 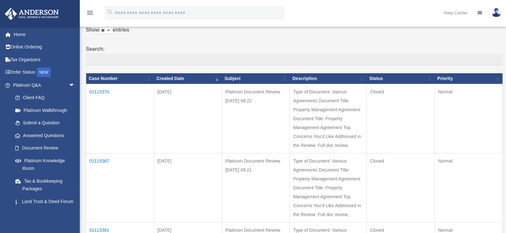 I want to click on select: Showentries, so click(x=106, y=31).